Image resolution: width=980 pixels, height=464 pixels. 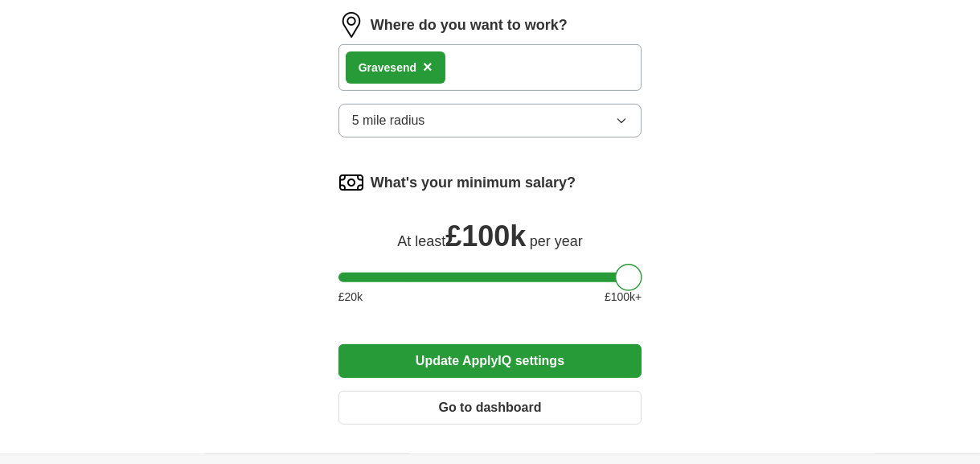 I want to click on span: per year, so click(x=556, y=241).